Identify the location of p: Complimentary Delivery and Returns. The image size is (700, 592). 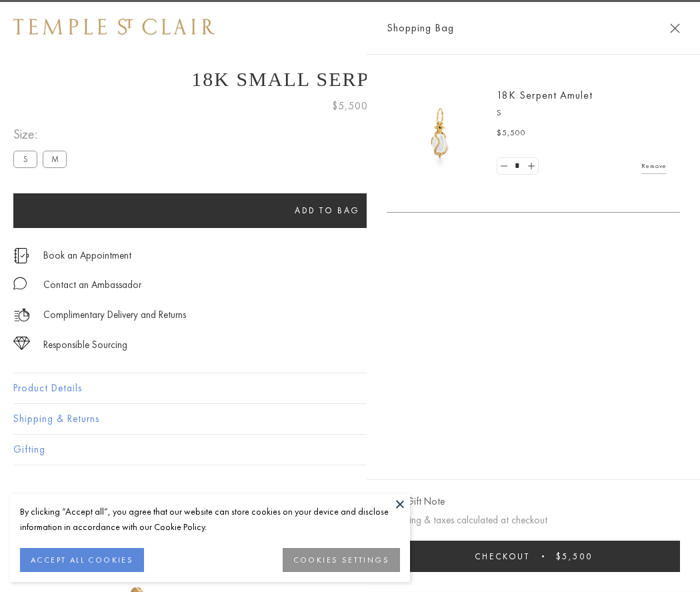
(115, 315).